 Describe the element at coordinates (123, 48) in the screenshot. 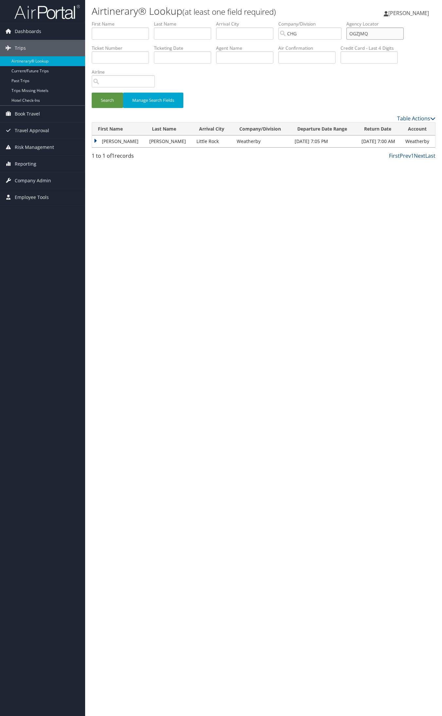

I see `label: Ticket Number` at that location.